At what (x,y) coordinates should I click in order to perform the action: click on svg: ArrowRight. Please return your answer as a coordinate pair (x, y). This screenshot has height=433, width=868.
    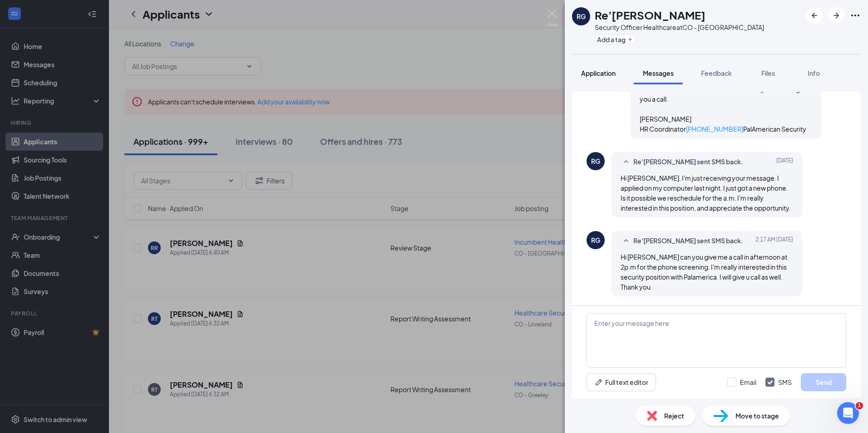
    Looking at the image, I should click on (836, 15).